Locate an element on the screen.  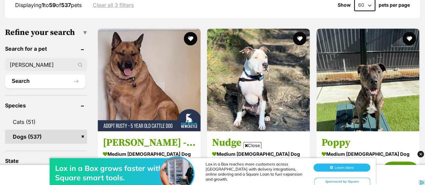
img: Rusty - 5 Year Old Cattle Dog - Australian Cattle Dog is located at coordinates (149, 80).